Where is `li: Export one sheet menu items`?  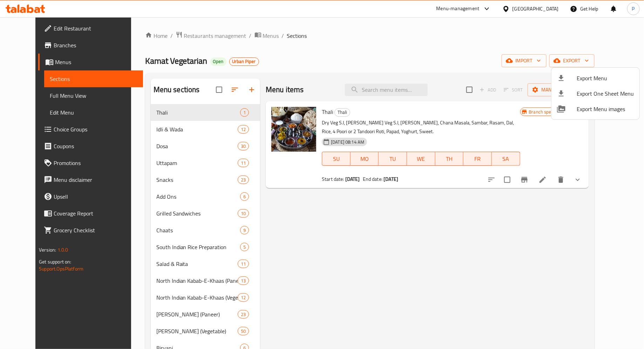
li: Export one sheet menu items is located at coordinates (596, 93).